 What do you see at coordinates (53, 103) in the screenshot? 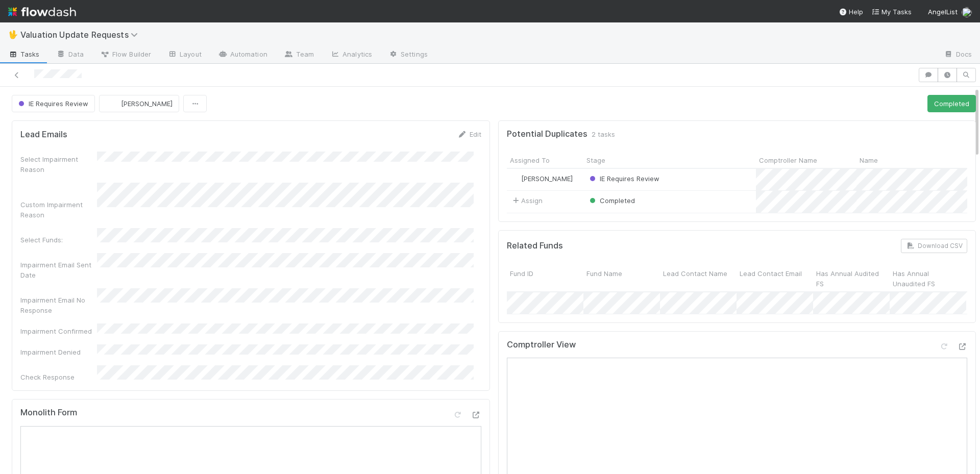
I see `button: IE Requires Review` at bounding box center [53, 103].